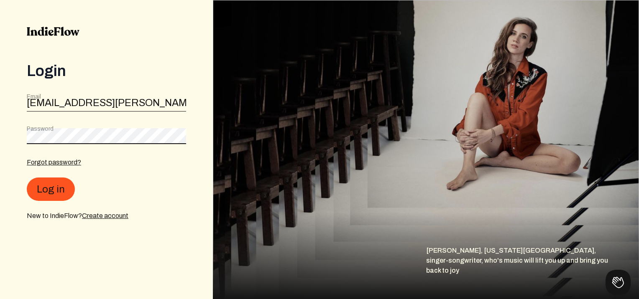 The image size is (639, 299). What do you see at coordinates (105, 216) in the screenshot?
I see `a: Create account` at bounding box center [105, 216].